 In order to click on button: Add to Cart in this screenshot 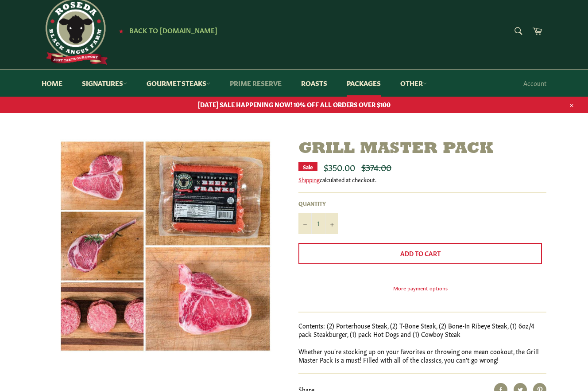, I will do `click(421, 254)`.